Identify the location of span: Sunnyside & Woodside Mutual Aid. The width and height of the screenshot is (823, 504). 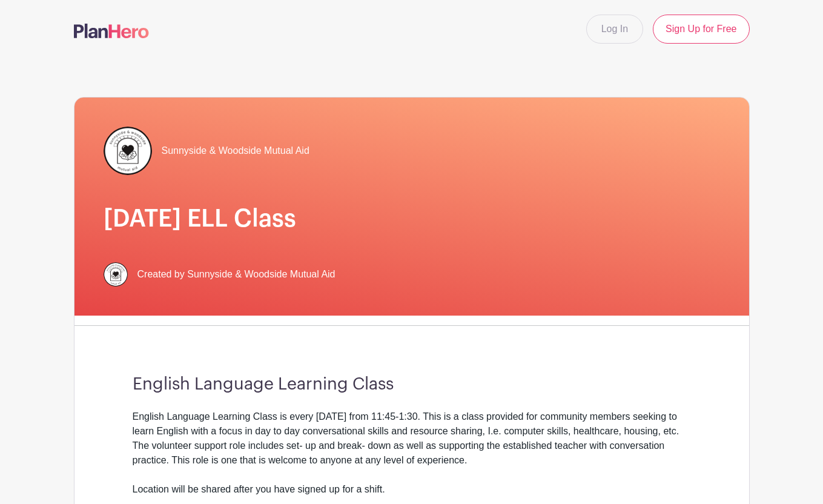
(236, 151).